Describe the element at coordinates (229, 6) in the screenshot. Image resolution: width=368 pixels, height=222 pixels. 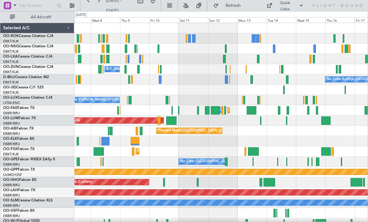
I see `button: Refresh` at that location.